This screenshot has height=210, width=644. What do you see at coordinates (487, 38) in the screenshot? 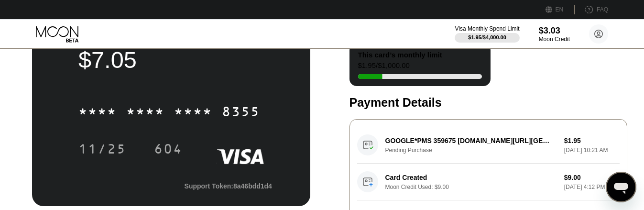
I see `div: $1.95 / $4,000.00` at bounding box center [487, 38].